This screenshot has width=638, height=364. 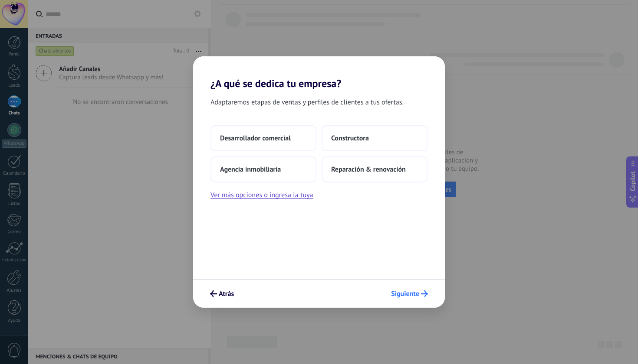 I want to click on span: Siguiente, so click(x=405, y=294).